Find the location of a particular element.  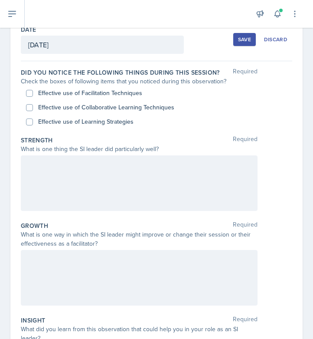

label: Growth is located at coordinates (34, 225).